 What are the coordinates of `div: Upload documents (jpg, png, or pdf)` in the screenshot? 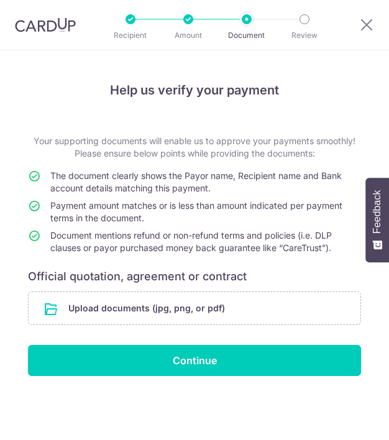 It's located at (194, 308).